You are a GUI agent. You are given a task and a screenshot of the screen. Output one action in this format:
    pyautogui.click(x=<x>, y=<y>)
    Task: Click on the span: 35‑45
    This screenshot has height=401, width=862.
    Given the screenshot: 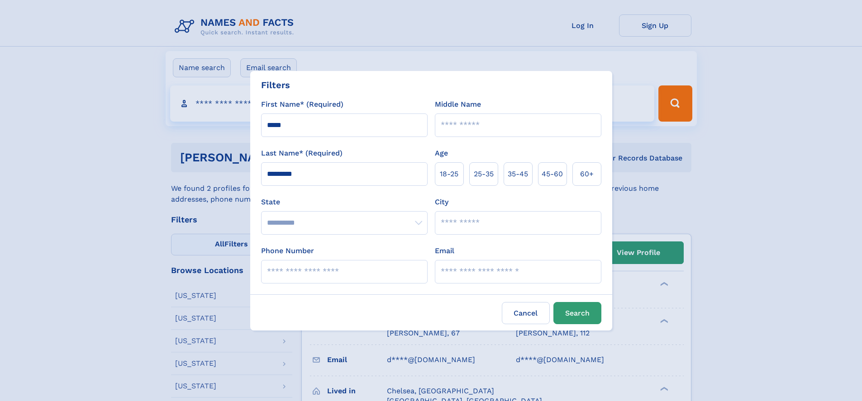 What is the action you would take?
    pyautogui.click(x=517, y=174)
    